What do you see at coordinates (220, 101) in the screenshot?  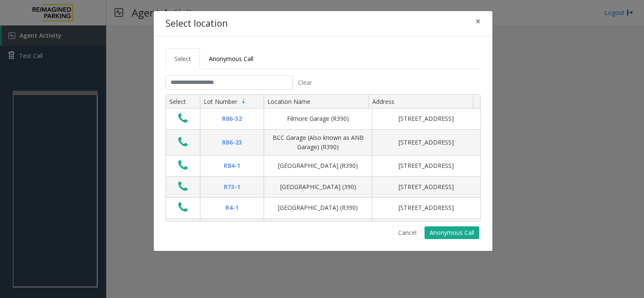 I see `span: Lot Number` at bounding box center [220, 101].